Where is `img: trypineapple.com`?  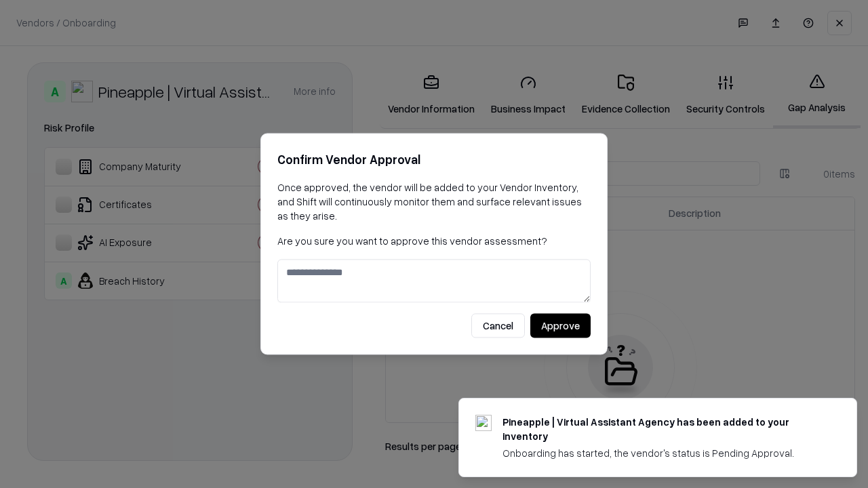
img: trypineapple.com is located at coordinates (484, 423).